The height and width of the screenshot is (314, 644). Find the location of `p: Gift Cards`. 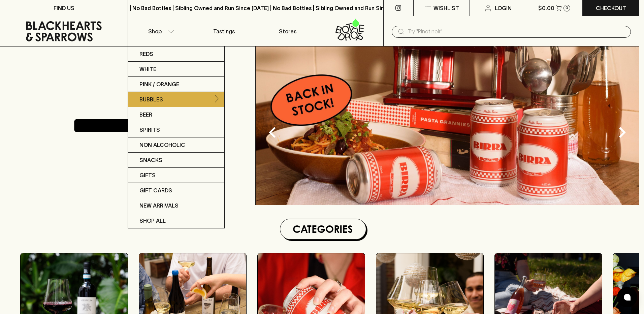

p: Gift Cards is located at coordinates (156, 190).